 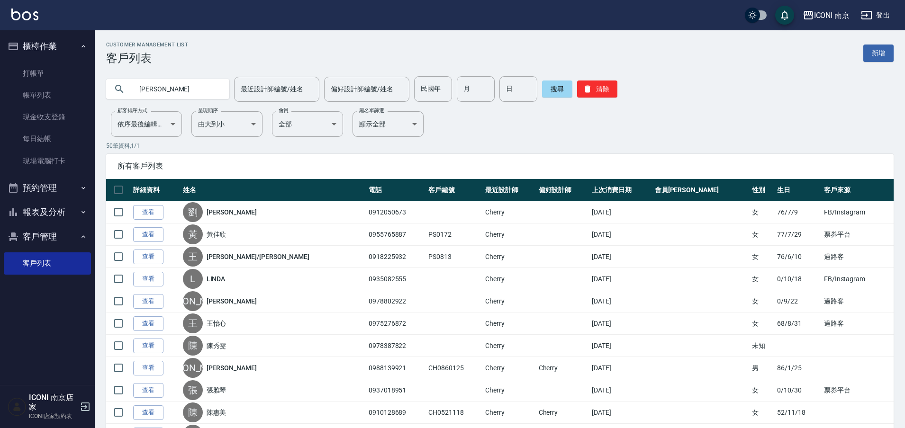 I want to click on td: 男, so click(x=762, y=368).